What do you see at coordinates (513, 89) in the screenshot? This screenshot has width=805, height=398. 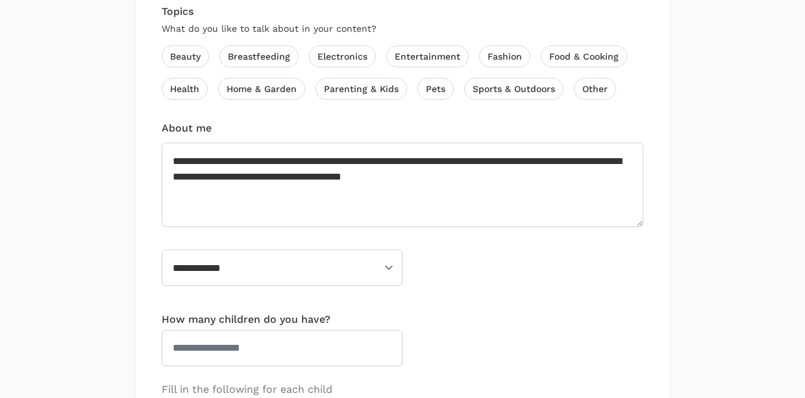 I see `label: Sports & Outdoors` at bounding box center [513, 89].